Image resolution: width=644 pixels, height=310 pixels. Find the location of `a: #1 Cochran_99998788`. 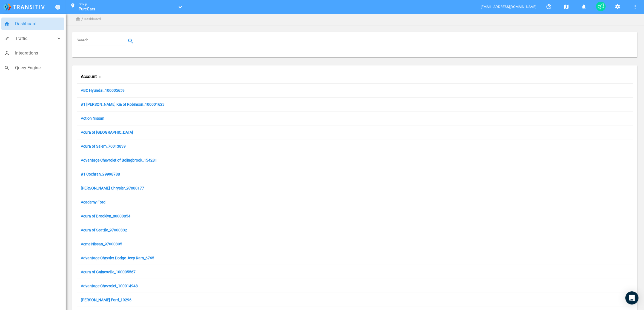

a: #1 Cochran_99998788 is located at coordinates (100, 175).